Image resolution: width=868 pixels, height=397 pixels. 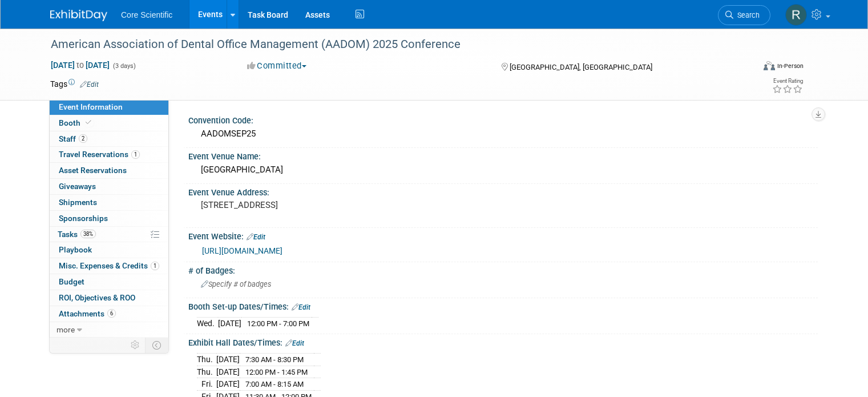 I want to click on div: Booth Set-up Dates/Times:, so click(x=503, y=306).